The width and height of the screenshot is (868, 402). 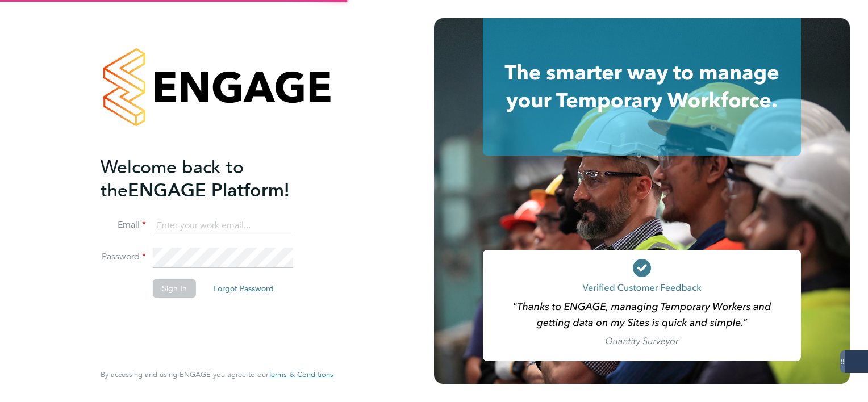 What do you see at coordinates (172, 178) in the screenshot?
I see `span: Welcome back to the` at bounding box center [172, 178].